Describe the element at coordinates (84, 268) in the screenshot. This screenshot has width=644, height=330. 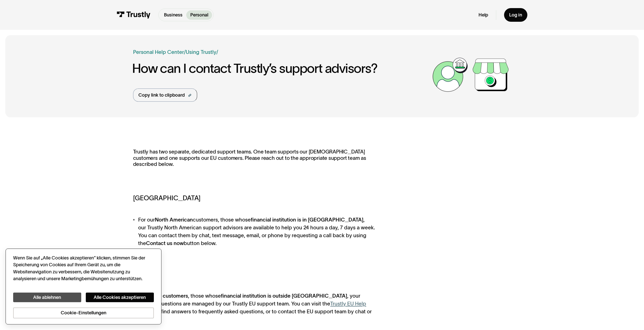
I see `div: Wenn Sie auf „Alle Cookies akzeptieren“ klicken, stimmen Sie der Speicherung von Cookies auf Ihre...` at that location.